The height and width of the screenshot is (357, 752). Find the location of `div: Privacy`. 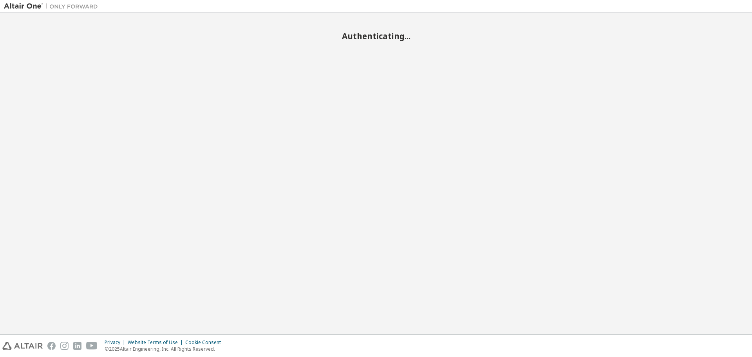

div: Privacy is located at coordinates (116, 342).